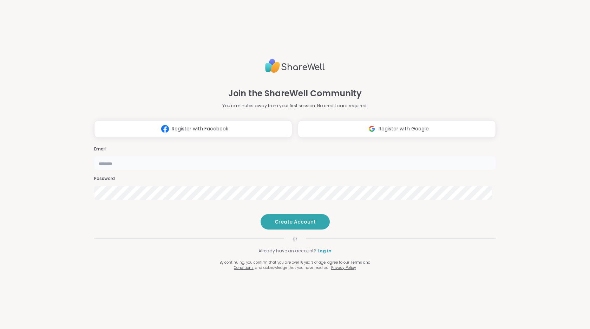  I want to click on a: Privacy Policy, so click(344, 267).